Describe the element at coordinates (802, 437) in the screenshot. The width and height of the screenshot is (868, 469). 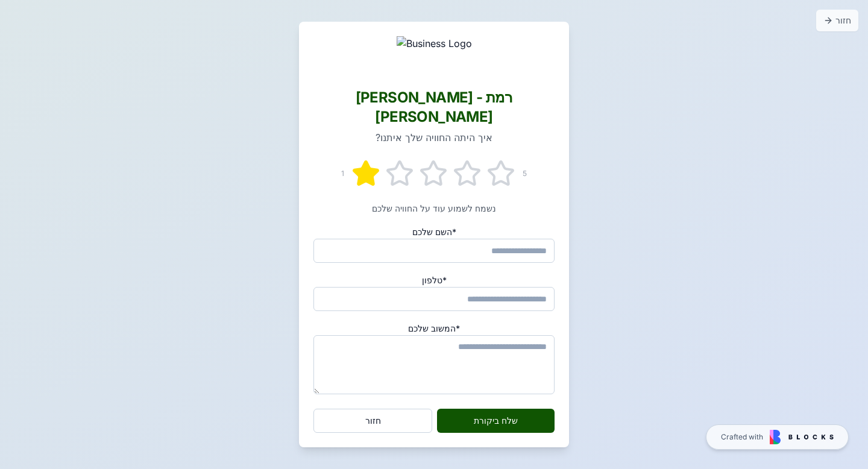
I see `img: Blocks` at that location.